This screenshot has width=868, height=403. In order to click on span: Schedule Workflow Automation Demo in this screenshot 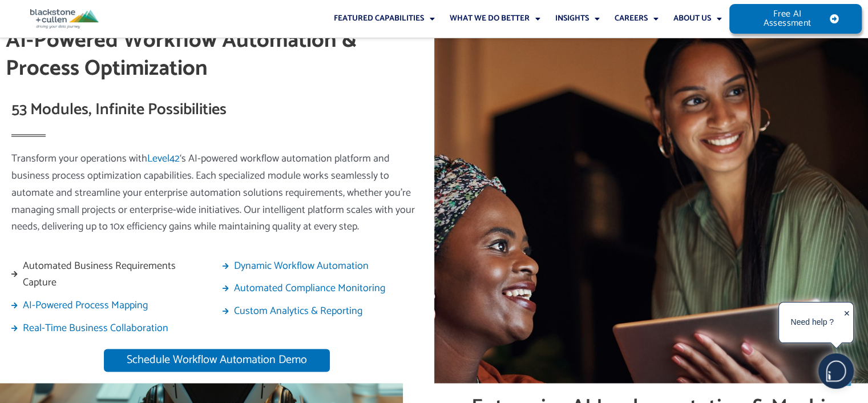, I will do `click(217, 360)`.